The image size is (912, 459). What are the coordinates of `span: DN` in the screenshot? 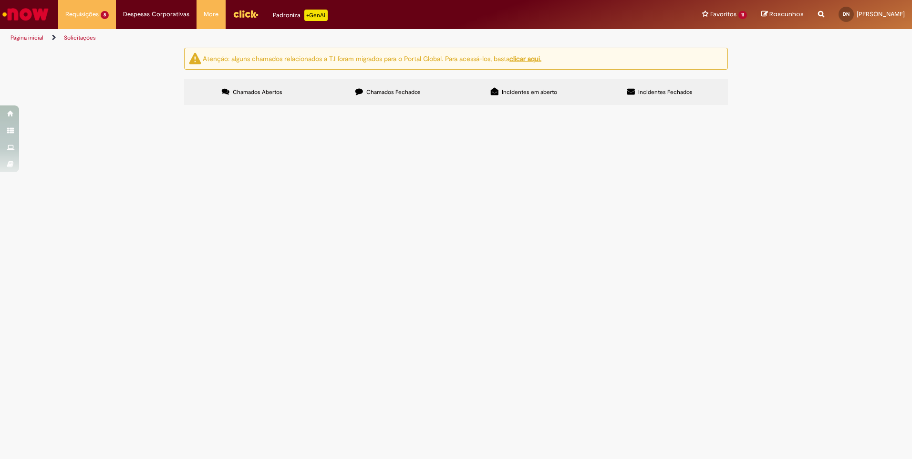 It's located at (846, 14).